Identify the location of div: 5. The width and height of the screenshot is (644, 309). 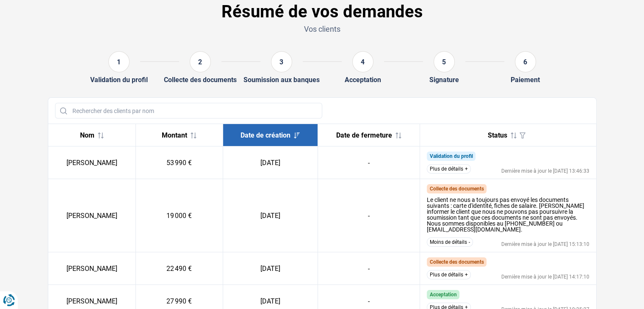
(444, 62).